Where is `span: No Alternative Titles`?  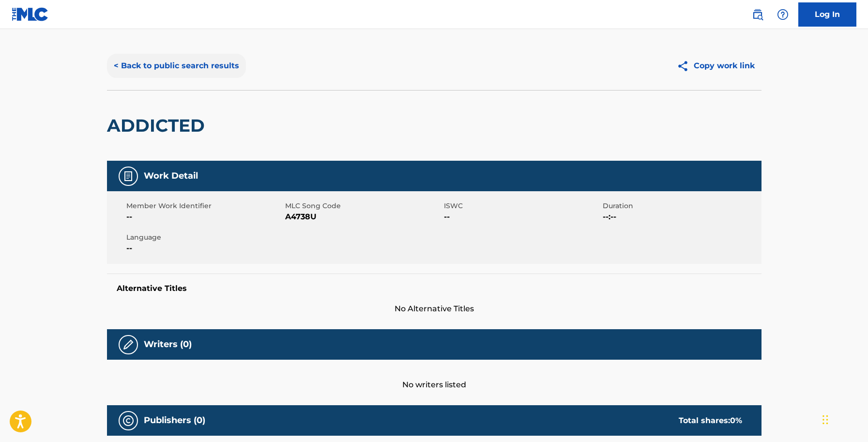 span: No Alternative Titles is located at coordinates (435, 309).